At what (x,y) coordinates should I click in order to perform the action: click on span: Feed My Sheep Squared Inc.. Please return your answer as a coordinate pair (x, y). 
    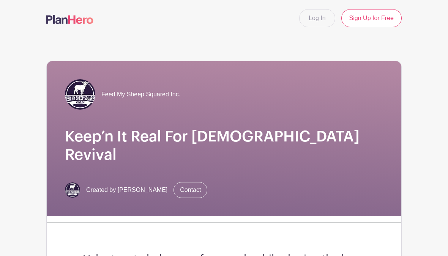
    Looking at the image, I should click on (141, 95).